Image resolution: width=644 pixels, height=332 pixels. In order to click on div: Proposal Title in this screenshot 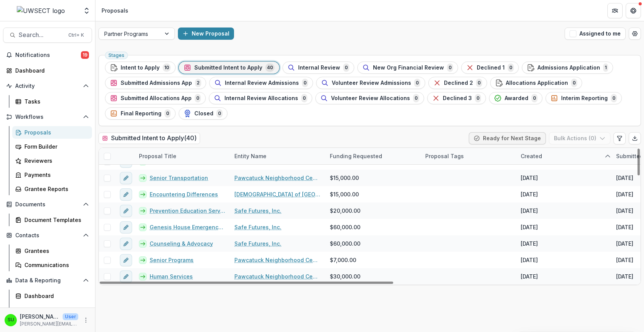, I will do `click(158, 156)`.